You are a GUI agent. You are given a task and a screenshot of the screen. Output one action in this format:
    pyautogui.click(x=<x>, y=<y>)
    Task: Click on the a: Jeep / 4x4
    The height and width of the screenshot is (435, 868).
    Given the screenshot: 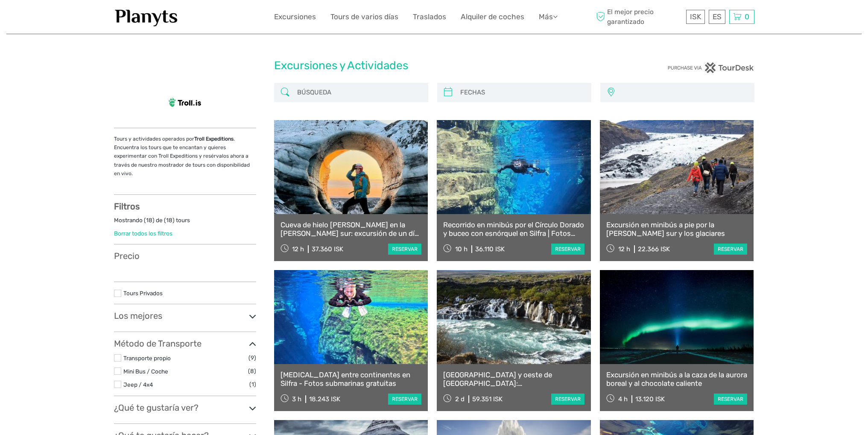 What is the action you would take?
    pyautogui.click(x=138, y=384)
    